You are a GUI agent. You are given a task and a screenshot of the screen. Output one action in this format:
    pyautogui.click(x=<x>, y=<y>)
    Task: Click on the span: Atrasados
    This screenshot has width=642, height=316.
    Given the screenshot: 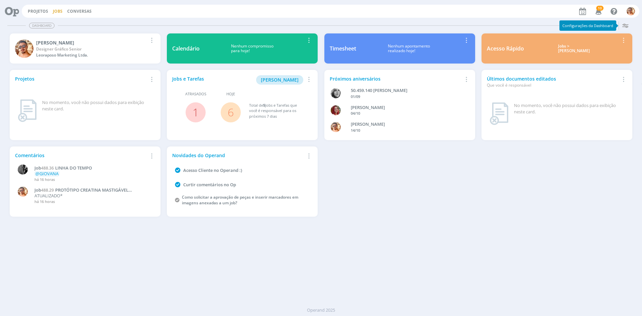 What is the action you would take?
    pyautogui.click(x=196, y=94)
    